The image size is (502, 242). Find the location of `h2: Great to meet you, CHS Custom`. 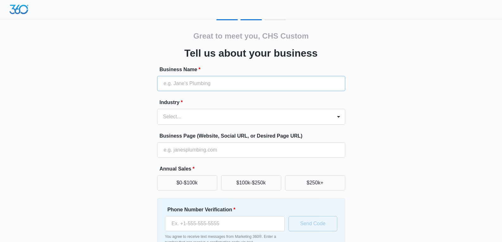

h2: Great to meet you, CHS Custom is located at coordinates (251, 36).